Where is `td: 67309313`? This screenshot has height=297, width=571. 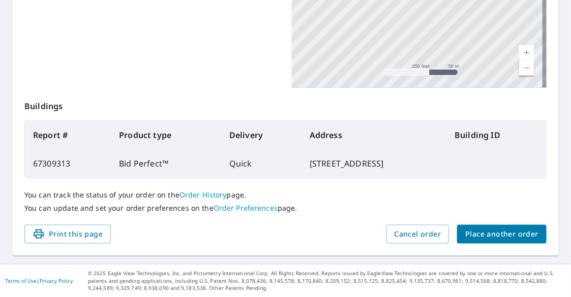 td: 67309313 is located at coordinates (68, 164).